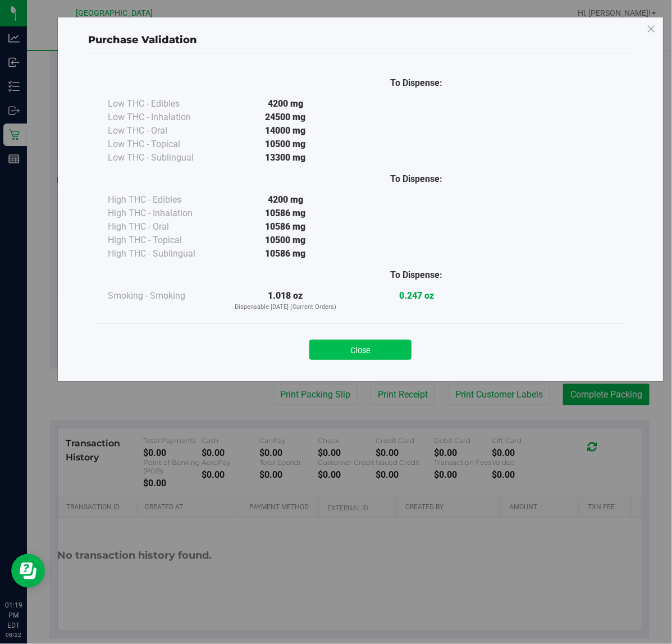 This screenshot has width=672, height=644. What do you see at coordinates (164, 131) in the screenshot?
I see `div: Low THC - Oral` at bounding box center [164, 131].